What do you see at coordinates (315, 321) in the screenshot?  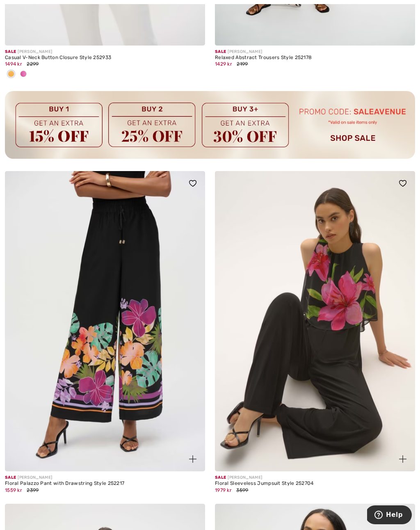 I see `img: Floral Sleeveless Jumpsuit Style 252704. Black/Multi` at bounding box center [315, 321].